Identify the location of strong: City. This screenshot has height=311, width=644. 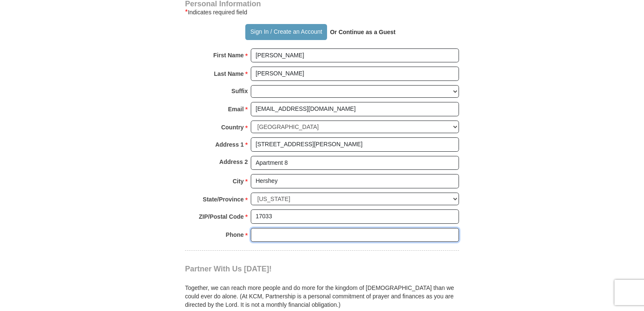
(238, 181).